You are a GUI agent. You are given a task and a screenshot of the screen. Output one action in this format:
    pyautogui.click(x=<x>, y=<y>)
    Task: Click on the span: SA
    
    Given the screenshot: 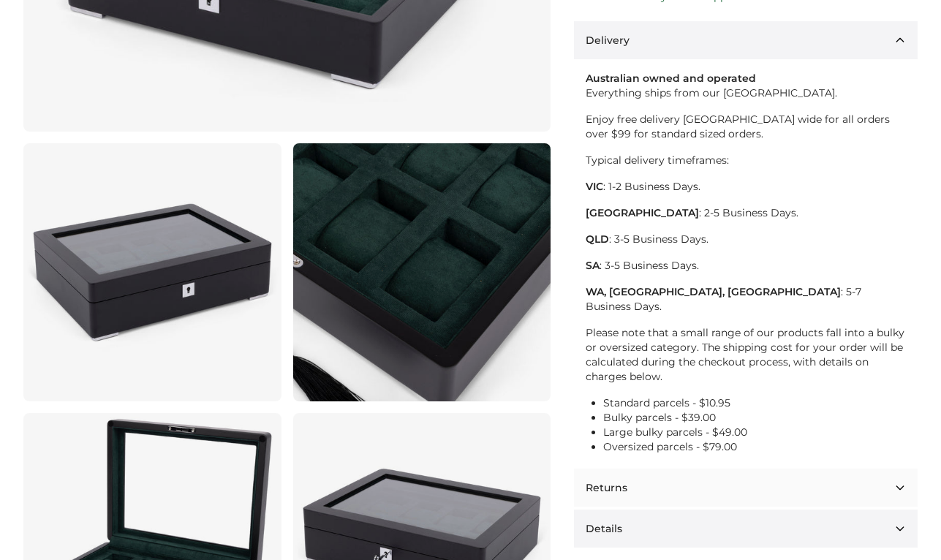 What is the action you would take?
    pyautogui.click(x=592, y=265)
    